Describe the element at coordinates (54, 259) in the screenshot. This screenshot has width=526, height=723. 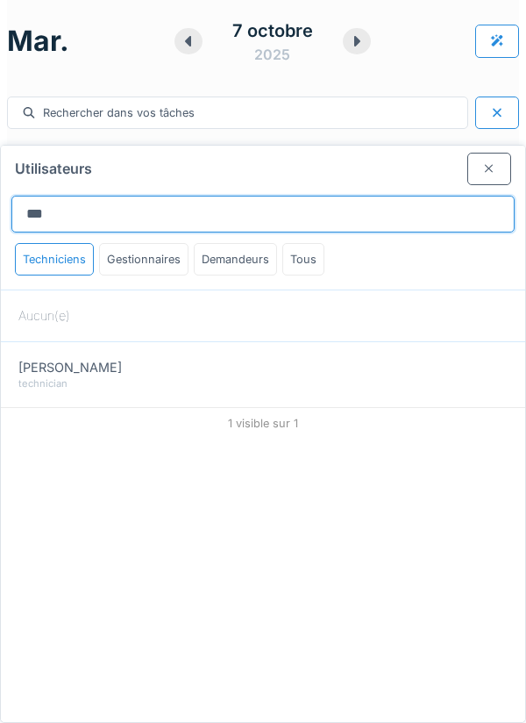
I see `div: Techniciens` at that location.